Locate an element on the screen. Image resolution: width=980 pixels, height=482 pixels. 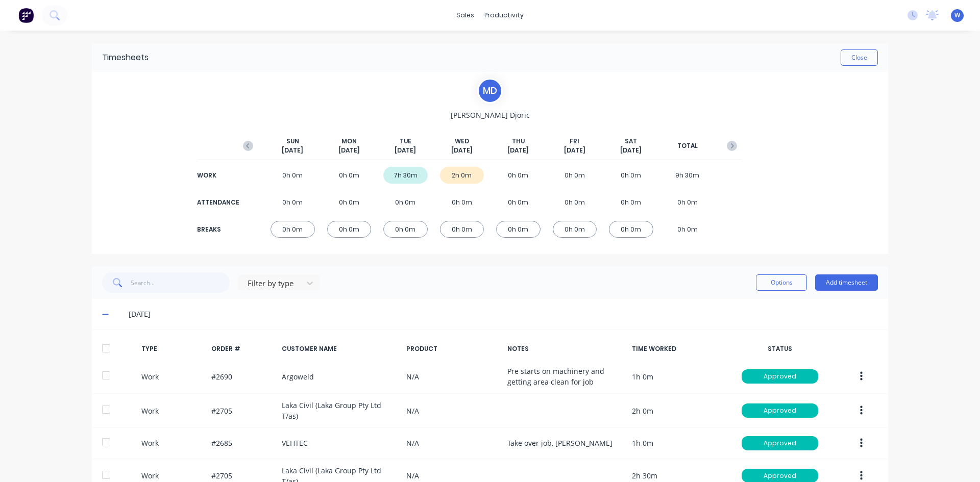
div: NOTES is located at coordinates (566, 348).